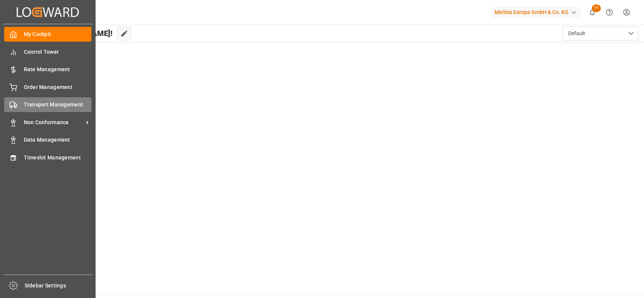 The width and height of the screenshot is (644, 298). What do you see at coordinates (48, 105) in the screenshot?
I see `a: Transport Management` at bounding box center [48, 105].